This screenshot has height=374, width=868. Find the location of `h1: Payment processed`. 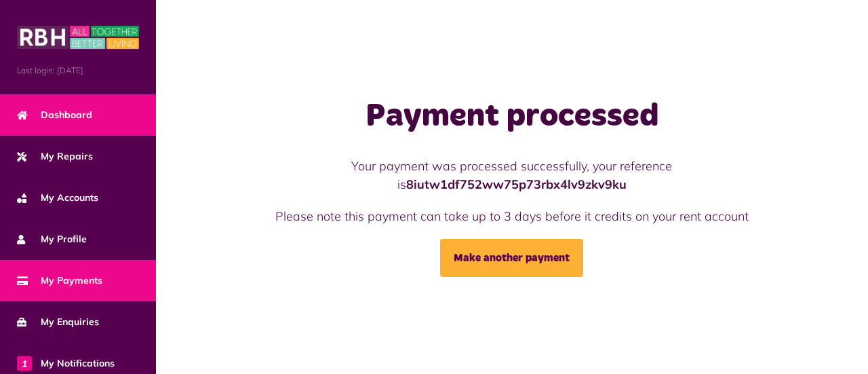

h1: Payment processed is located at coordinates (512, 117).